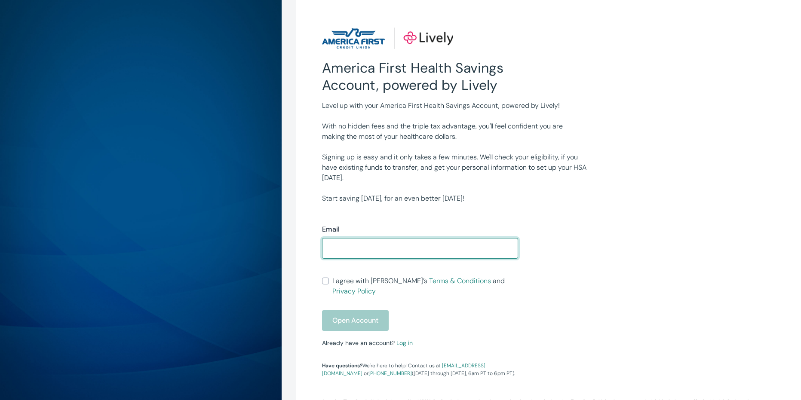  I want to click on p: With no hidden fees and the triple tax advantage, you'll feel confident you are making the most o..., so click(454, 132).